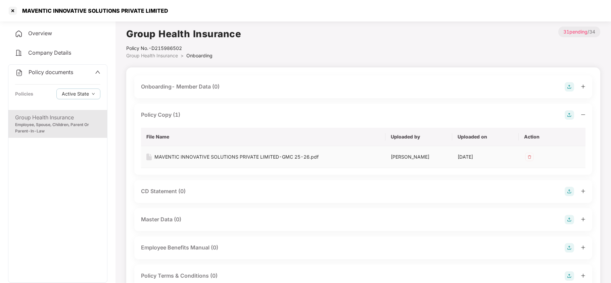 This screenshot has height=283, width=611. Describe the element at coordinates (579, 32) in the screenshot. I see `p: / 34` at that location.